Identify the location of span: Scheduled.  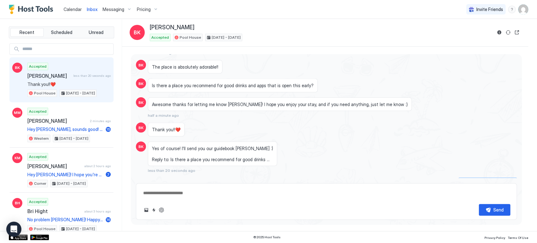
(62, 32).